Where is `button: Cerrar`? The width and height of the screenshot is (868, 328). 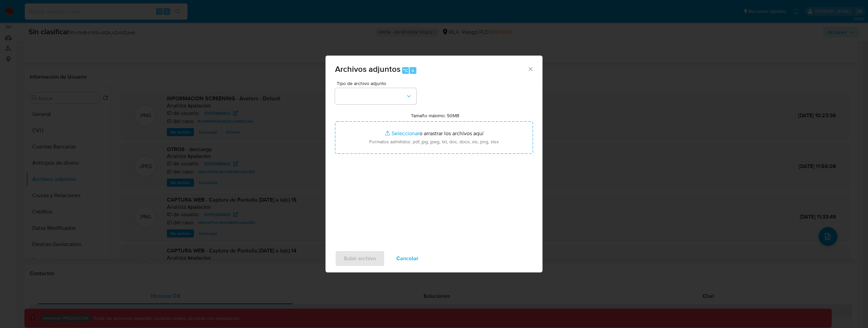 button: Cerrar is located at coordinates (530, 69).